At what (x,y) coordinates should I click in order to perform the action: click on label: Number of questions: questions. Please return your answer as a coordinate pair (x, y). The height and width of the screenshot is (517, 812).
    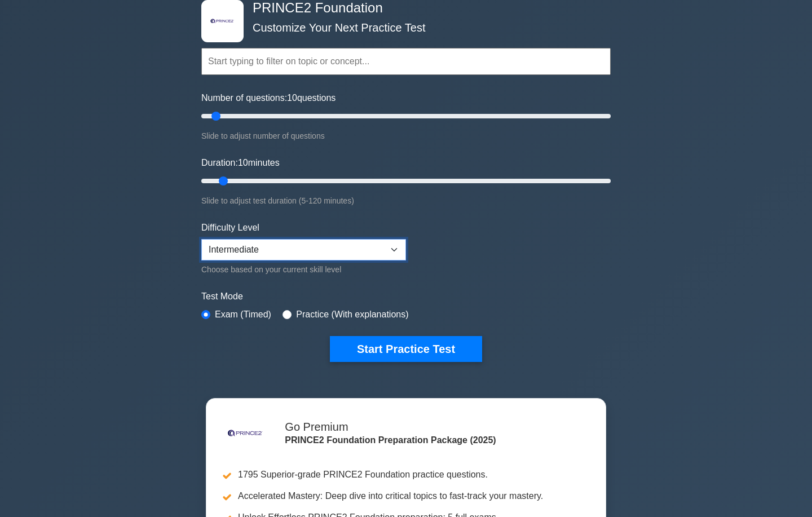
    Looking at the image, I should click on (268, 98).